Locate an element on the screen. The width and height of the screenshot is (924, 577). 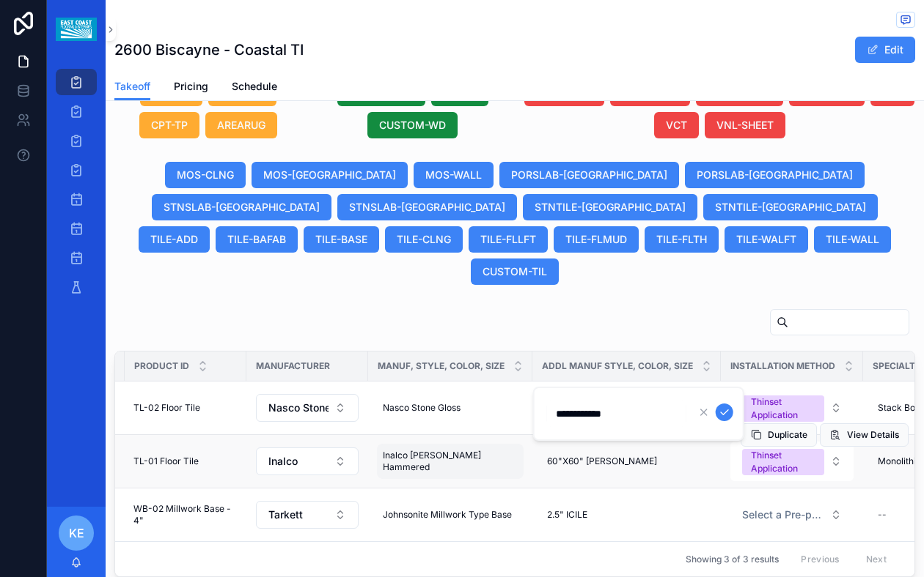
button: TILE-ADD is located at coordinates (174, 240).